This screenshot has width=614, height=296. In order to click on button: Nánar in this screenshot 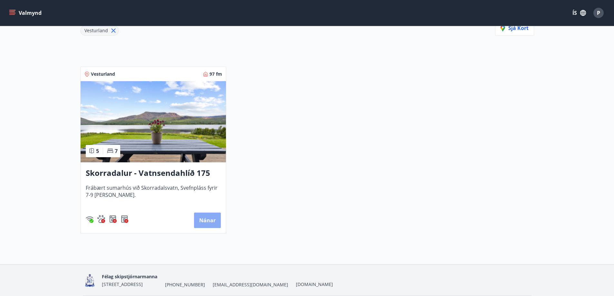, I will do `click(207, 220)`.